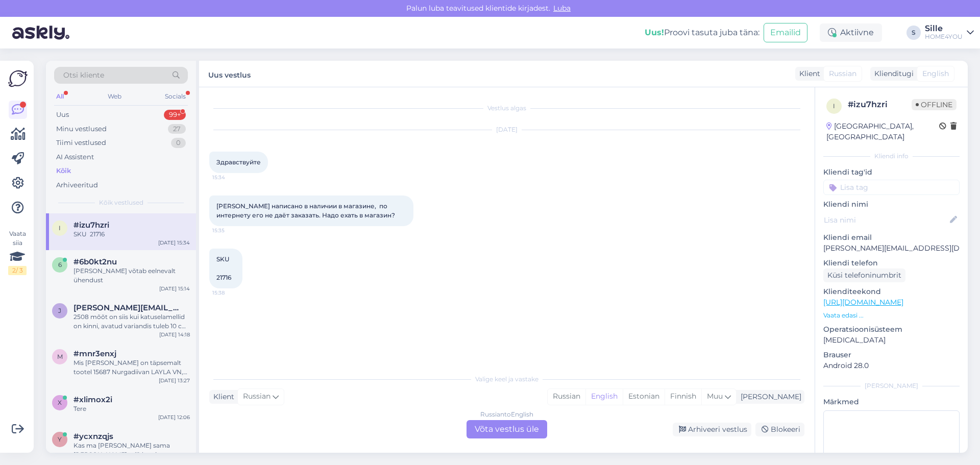 Image resolution: width=980 pixels, height=465 pixels. What do you see at coordinates (944, 29) in the screenshot?
I see `div: Sille` at bounding box center [944, 29].